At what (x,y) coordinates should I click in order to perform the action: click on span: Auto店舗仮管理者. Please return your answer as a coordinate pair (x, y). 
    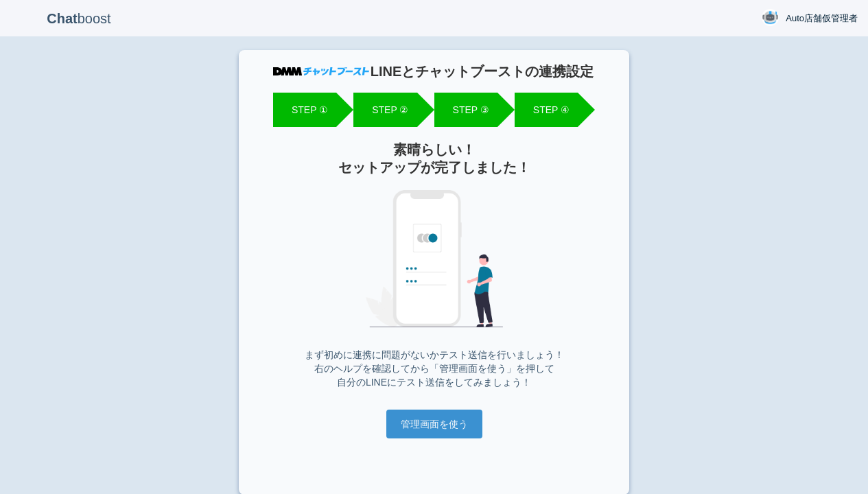
    Looking at the image, I should click on (822, 18).